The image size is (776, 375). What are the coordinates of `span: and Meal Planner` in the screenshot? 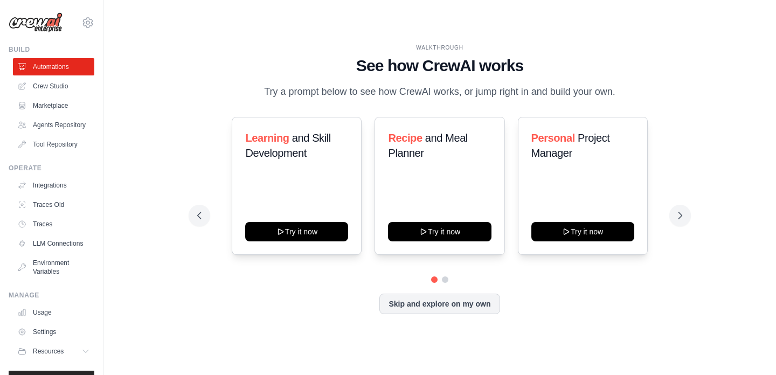 It's located at (427, 145).